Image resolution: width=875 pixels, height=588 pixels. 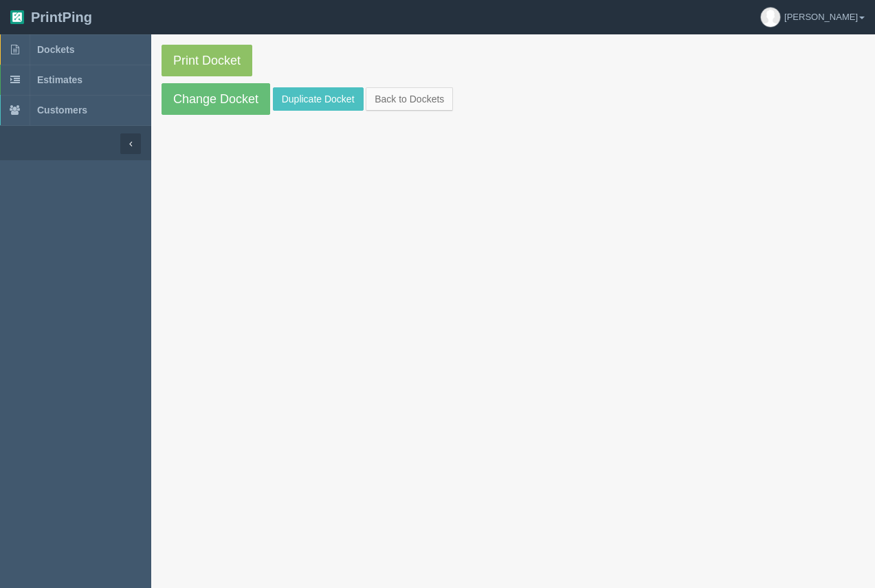 What do you see at coordinates (409, 99) in the screenshot?
I see `a: Back to Dockets` at bounding box center [409, 99].